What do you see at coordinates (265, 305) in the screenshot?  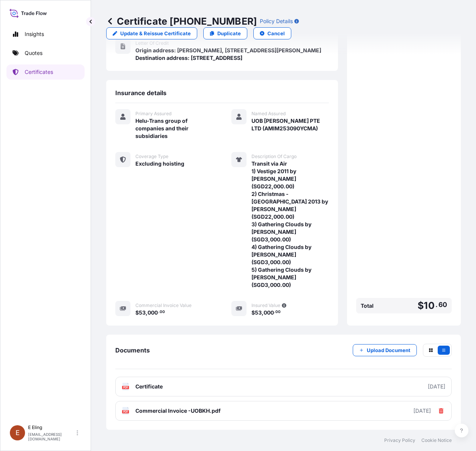 I see `span: Insured Value` at bounding box center [265, 305].